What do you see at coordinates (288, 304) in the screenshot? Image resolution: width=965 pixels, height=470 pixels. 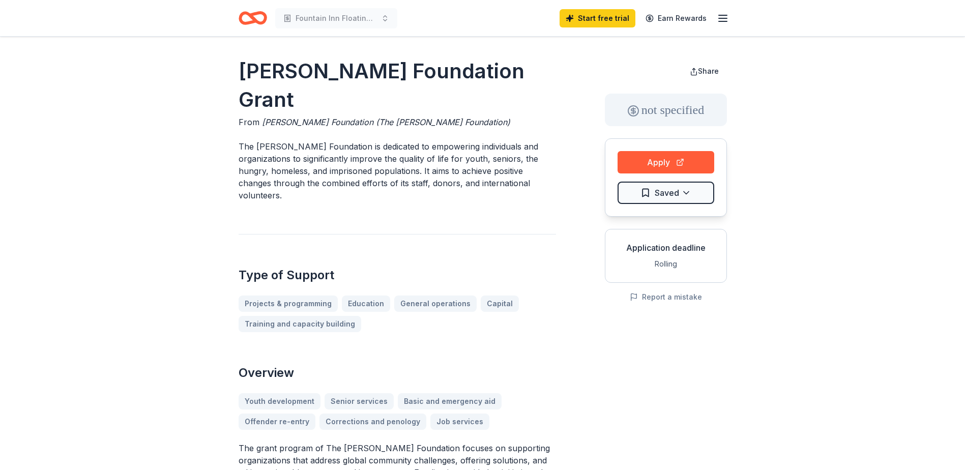 I see `a: Projects & programming` at bounding box center [288, 304].